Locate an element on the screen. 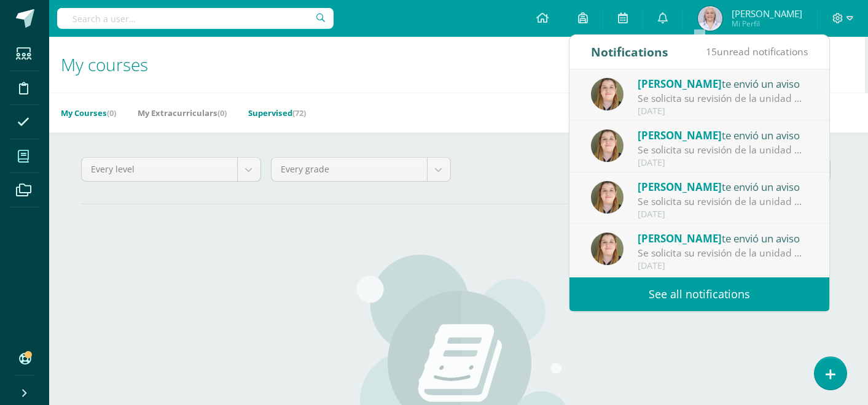 This screenshot has width=868, height=405. span: (72) is located at coordinates (299, 113).